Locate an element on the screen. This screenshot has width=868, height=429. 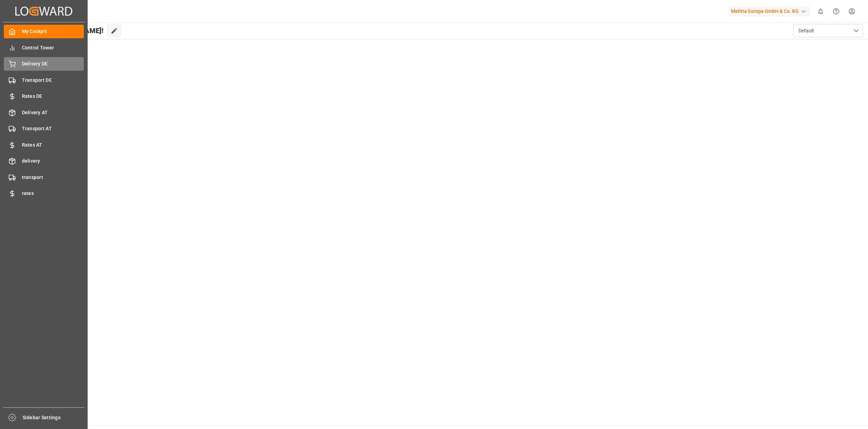
a: rates is located at coordinates (44, 193).